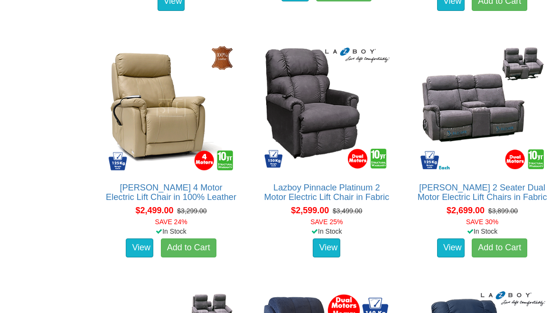  What do you see at coordinates (326, 192) in the screenshot?
I see `a: Lazboy Pinnacle Platinum 2 Motor Electric Lift Chair in Fabric` at bounding box center [326, 192].